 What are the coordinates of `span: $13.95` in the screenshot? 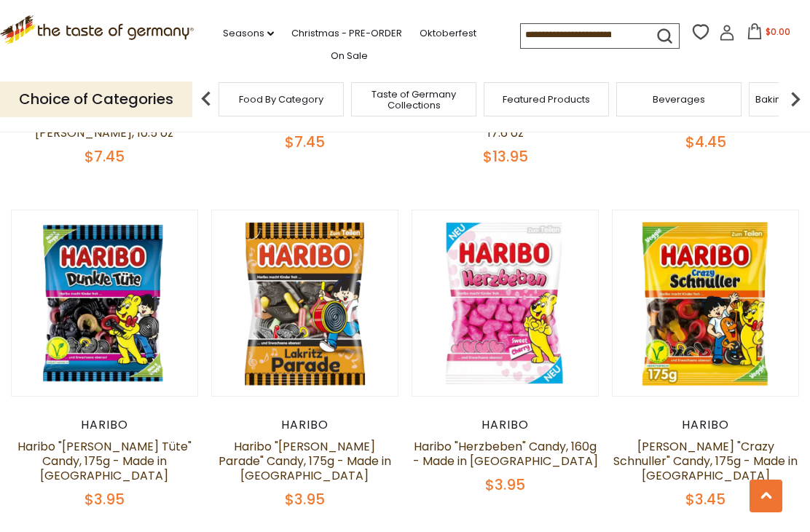 It's located at (506, 156).